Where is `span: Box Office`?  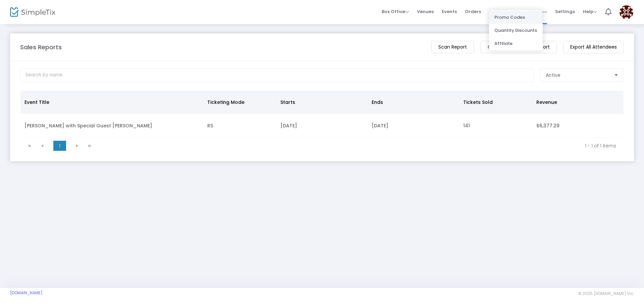 span: Box Office is located at coordinates (395, 11).